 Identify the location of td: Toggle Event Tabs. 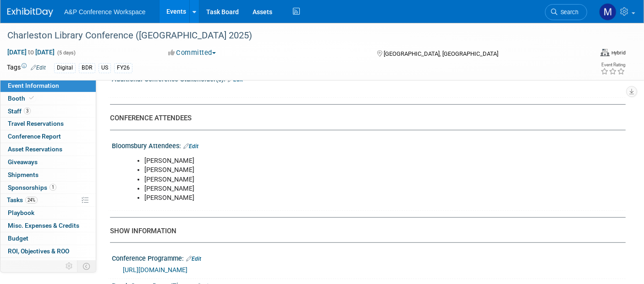
(87, 267).